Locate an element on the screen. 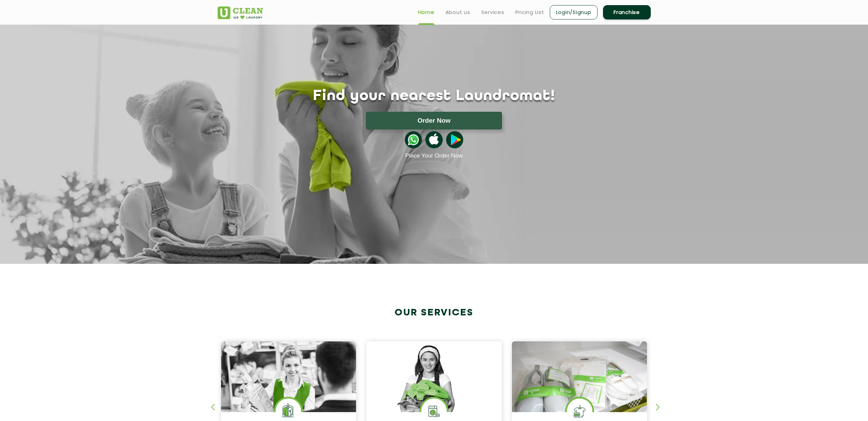  button: Order Now is located at coordinates (434, 121).